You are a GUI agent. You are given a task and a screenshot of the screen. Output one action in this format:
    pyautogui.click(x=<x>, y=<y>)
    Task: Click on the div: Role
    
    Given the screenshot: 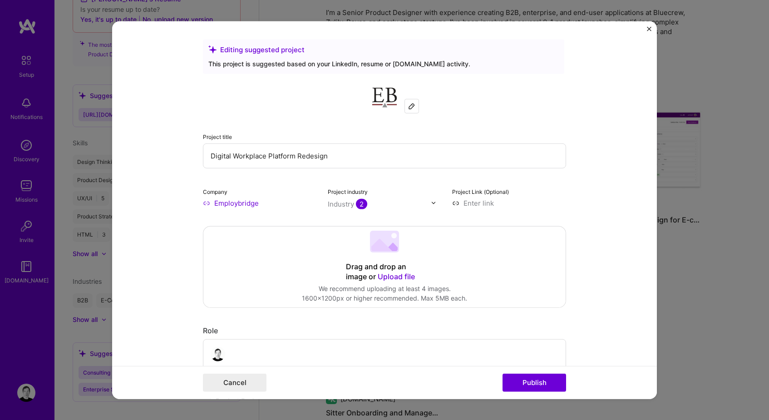 What is the action you would take?
    pyautogui.click(x=385, y=330)
    